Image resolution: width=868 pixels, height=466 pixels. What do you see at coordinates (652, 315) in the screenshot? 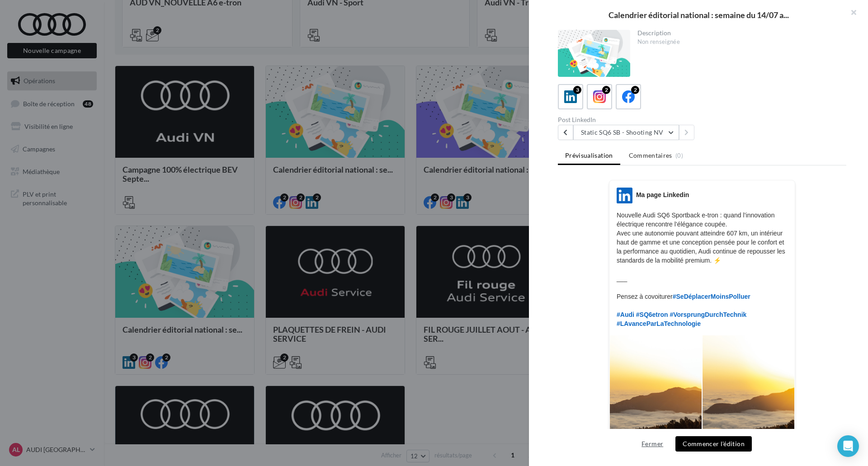
I see `span: #SQ6etron` at bounding box center [652, 315].